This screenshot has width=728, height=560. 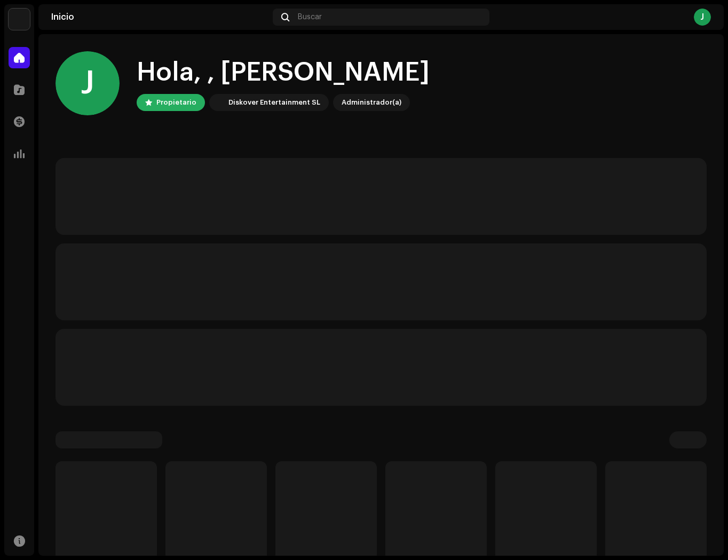 What do you see at coordinates (159, 17) in the screenshot?
I see `div: Inicio` at bounding box center [159, 17].